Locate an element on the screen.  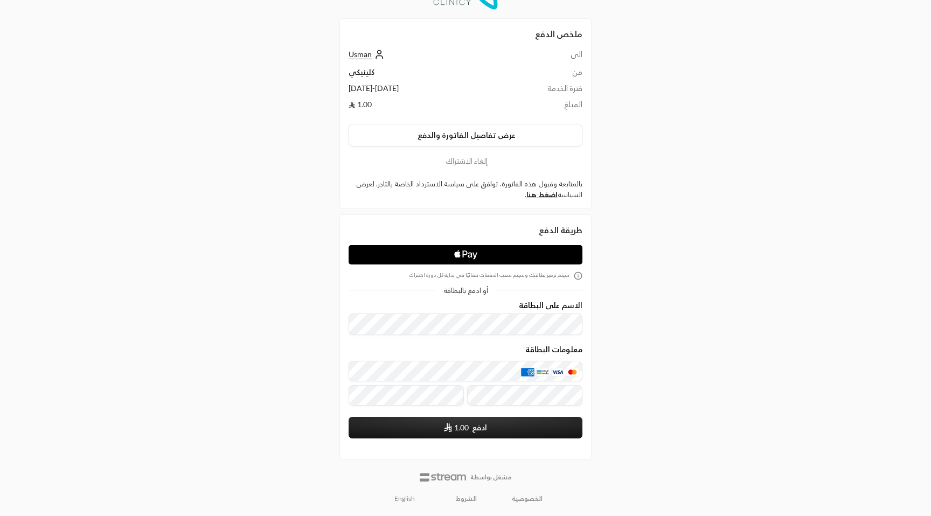
span: سيتم ترميز بطاقتك وسيتم سحب الدفعات تلقائيًا في بداية كل دورة اشتراك is located at coordinates (489, 276).